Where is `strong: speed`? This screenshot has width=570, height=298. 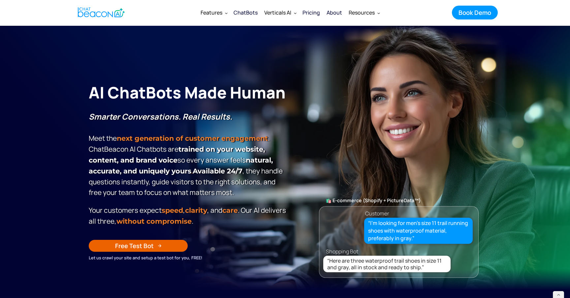 strong: speed is located at coordinates (172, 210).